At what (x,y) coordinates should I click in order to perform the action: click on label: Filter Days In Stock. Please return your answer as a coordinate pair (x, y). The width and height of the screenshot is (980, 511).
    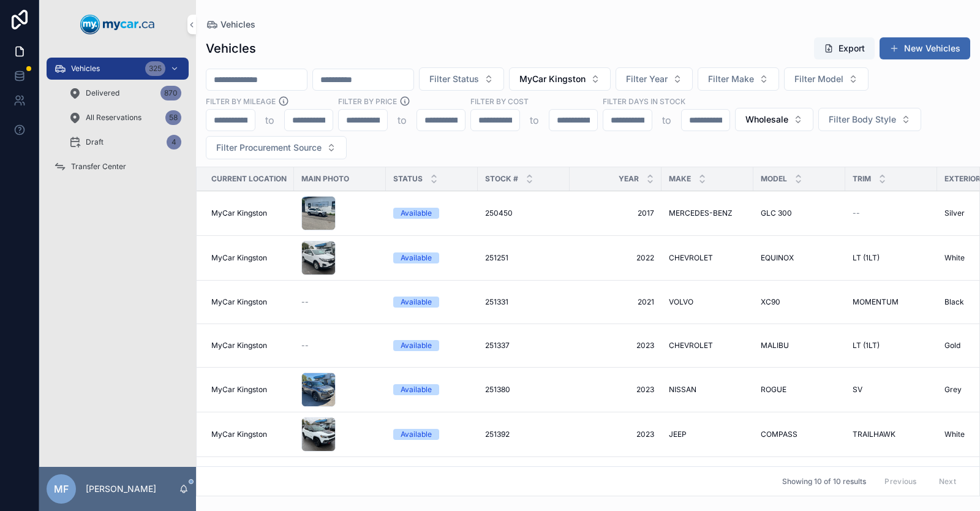
    Looking at the image, I should click on (644, 101).